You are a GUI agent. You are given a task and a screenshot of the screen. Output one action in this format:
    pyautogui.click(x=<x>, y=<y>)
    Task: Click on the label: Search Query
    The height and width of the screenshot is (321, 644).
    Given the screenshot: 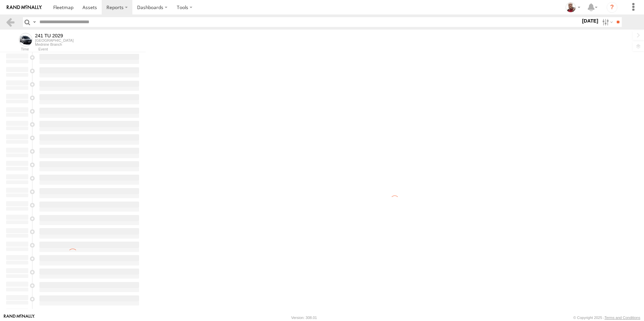 What is the action you would take?
    pyautogui.click(x=34, y=22)
    